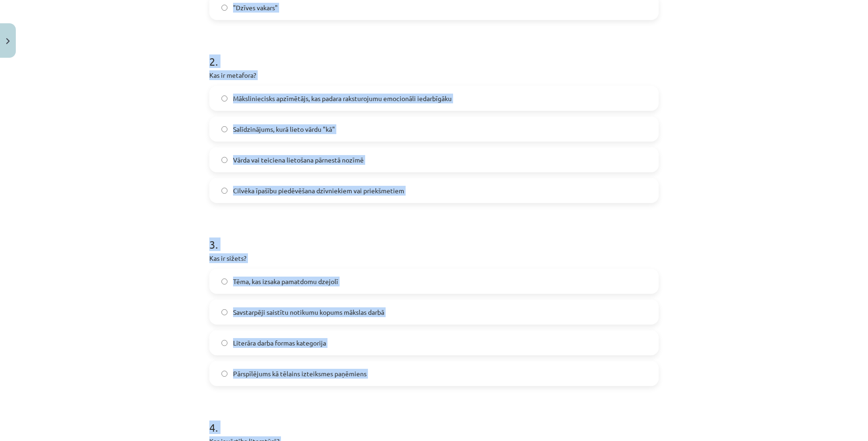  What do you see at coordinates (224, 343) in the screenshot?
I see `input: Literāra darba formas kategorija` at bounding box center [224, 343].